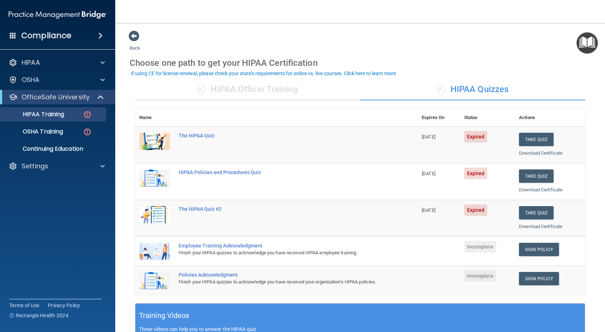 Image resolution: width=605 pixels, height=332 pixels. What do you see at coordinates (264, 73) in the screenshot?
I see `div: If using CE for license renewal, please check your state's requirements for online vs. live cours...` at bounding box center [264, 73].